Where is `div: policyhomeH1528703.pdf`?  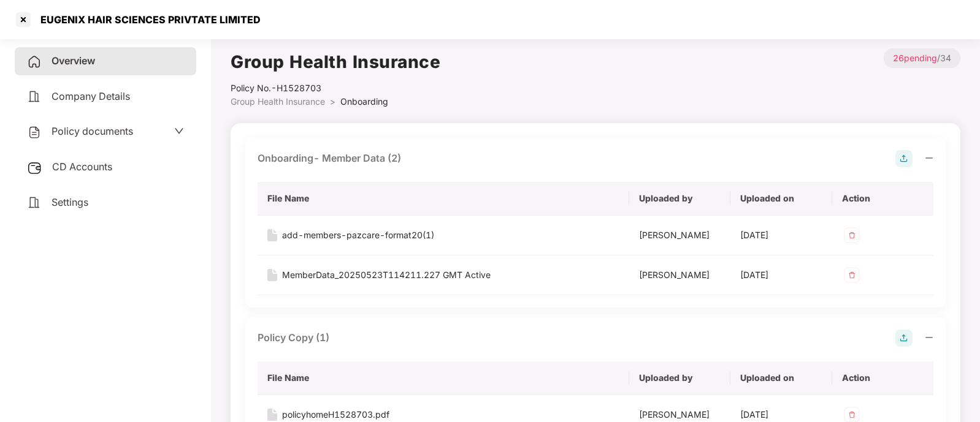 div: policyhomeH1528703.pdf is located at coordinates (335, 415).